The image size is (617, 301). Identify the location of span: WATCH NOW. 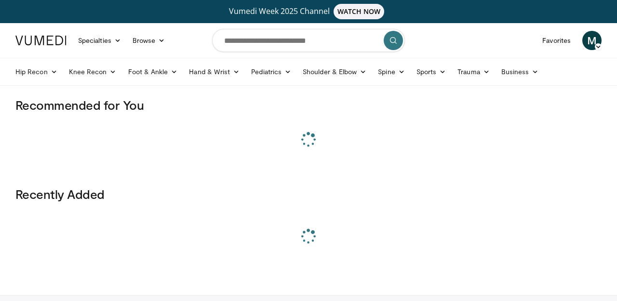
(359, 12).